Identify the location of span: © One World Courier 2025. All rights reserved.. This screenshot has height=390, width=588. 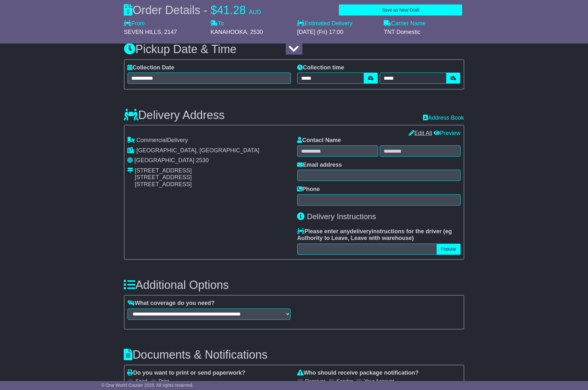
(147, 385).